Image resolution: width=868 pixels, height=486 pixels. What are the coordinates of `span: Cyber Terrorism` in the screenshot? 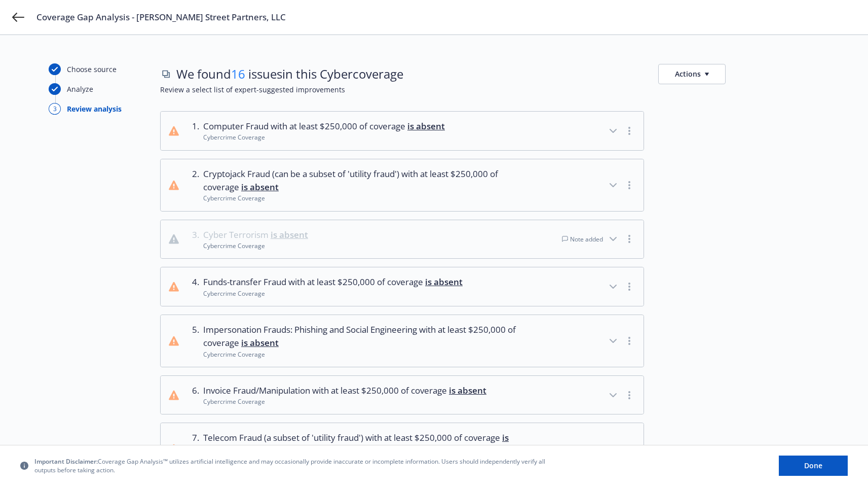 It's located at (256, 235).